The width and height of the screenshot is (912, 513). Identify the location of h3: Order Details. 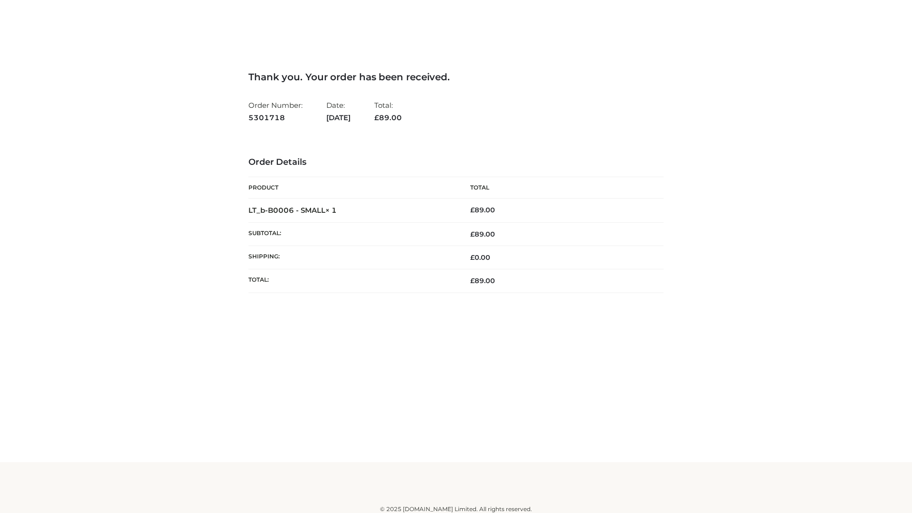
(456, 163).